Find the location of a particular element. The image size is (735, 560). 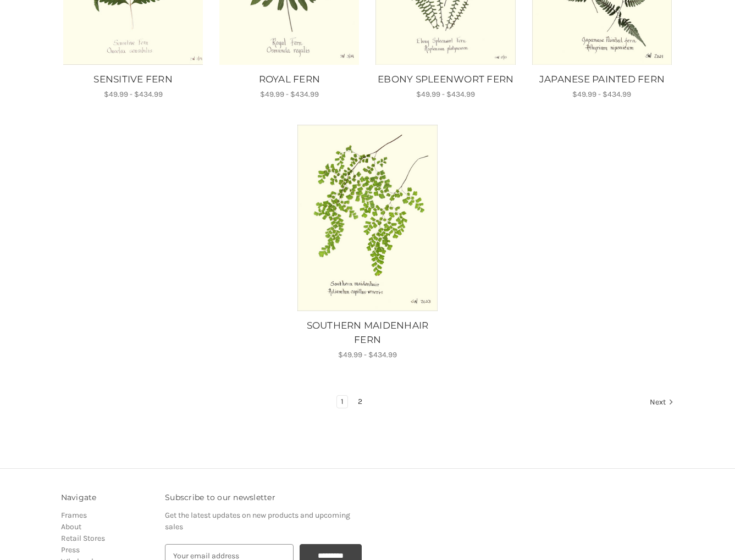

a: JAPANESE PAINTED FERN, Price range from $49.99 to $434.99 is located at coordinates (602, 80).